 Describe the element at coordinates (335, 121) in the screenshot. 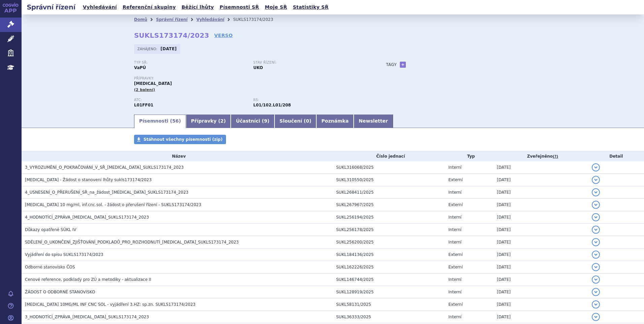

I see `a: Poznámka` at that location.